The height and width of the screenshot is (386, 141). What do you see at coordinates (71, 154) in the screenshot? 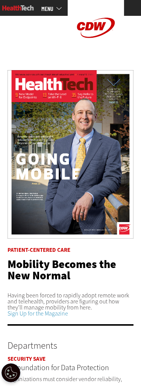
I see `img: HT_Q221_Cover_web.jpg` at bounding box center [71, 154].